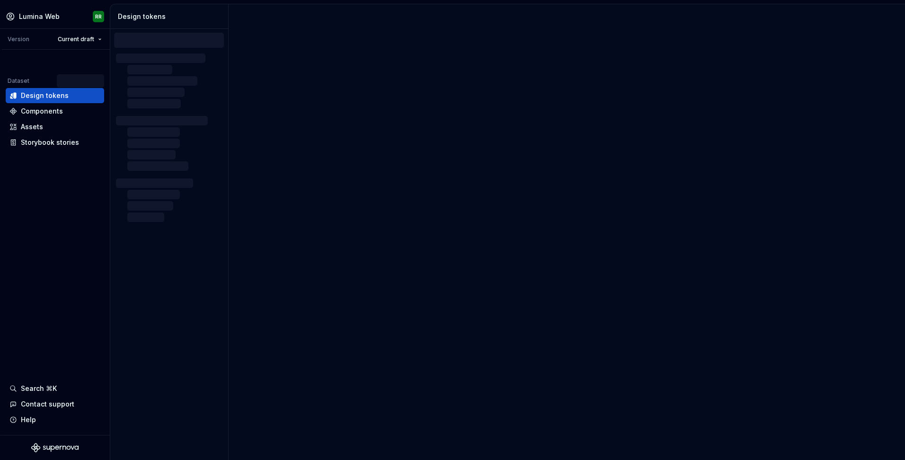 The height and width of the screenshot is (460, 905). Describe the element at coordinates (39, 389) in the screenshot. I see `div: Search ⌘K` at that location.